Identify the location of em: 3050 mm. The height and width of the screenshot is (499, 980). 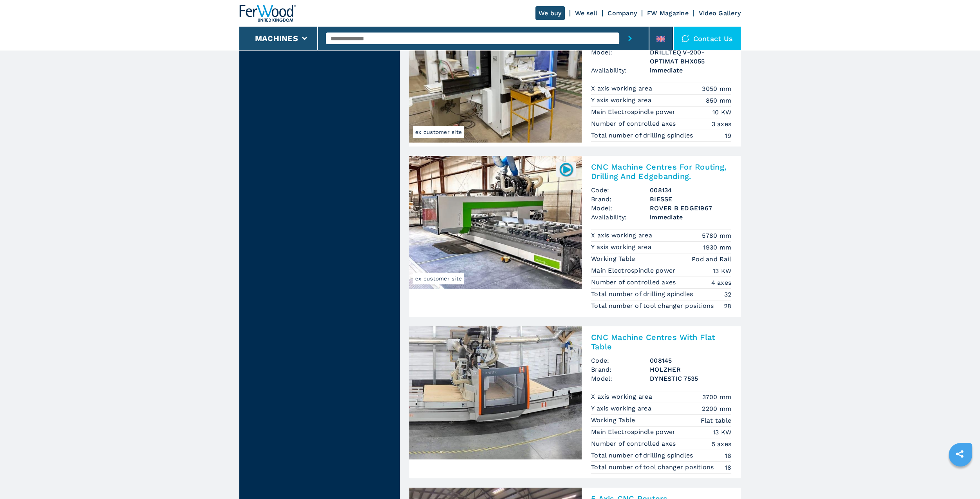
(716, 89).